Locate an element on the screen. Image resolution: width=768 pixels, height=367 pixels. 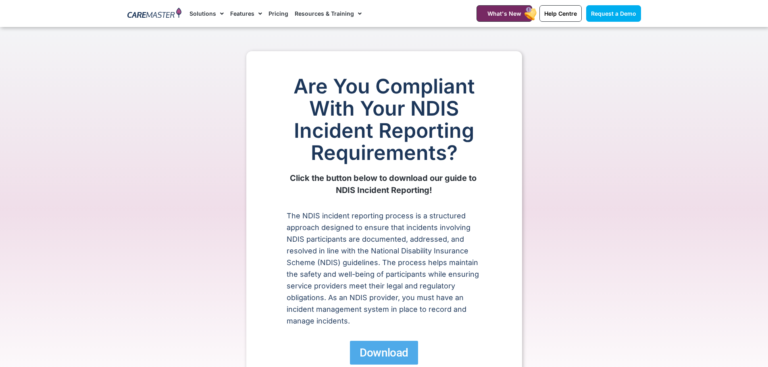
a: What's New is located at coordinates (504, 13).